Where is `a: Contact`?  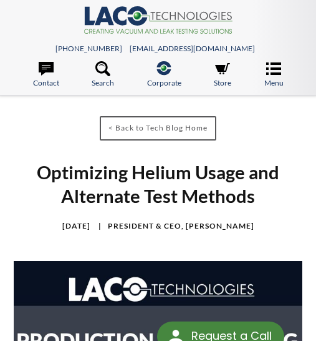
a: Contact is located at coordinates (46, 75).